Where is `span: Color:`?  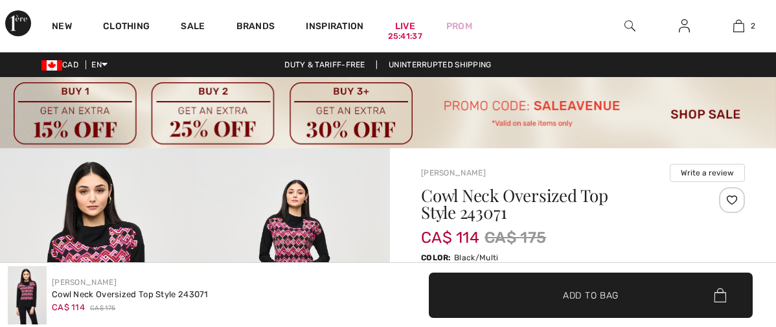
span: Color: is located at coordinates (436, 258).